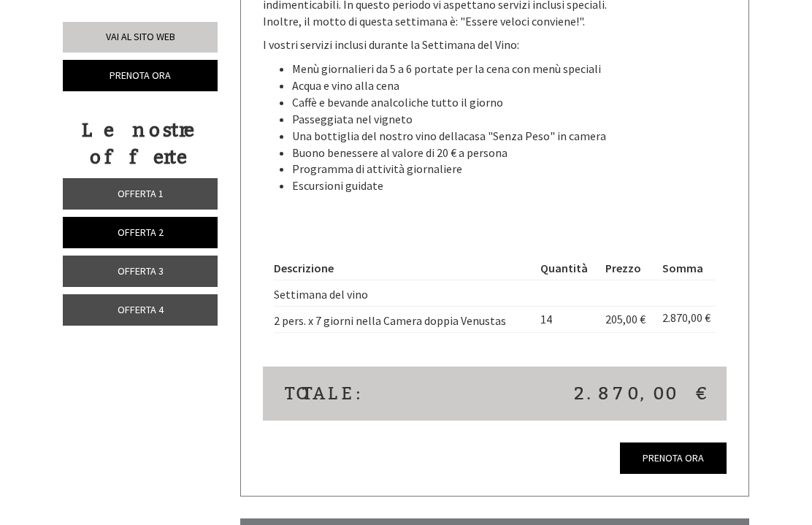 Image resolution: width=812 pixels, height=525 pixels. Describe the element at coordinates (686, 268) in the screenshot. I see `th: Somma` at that location.